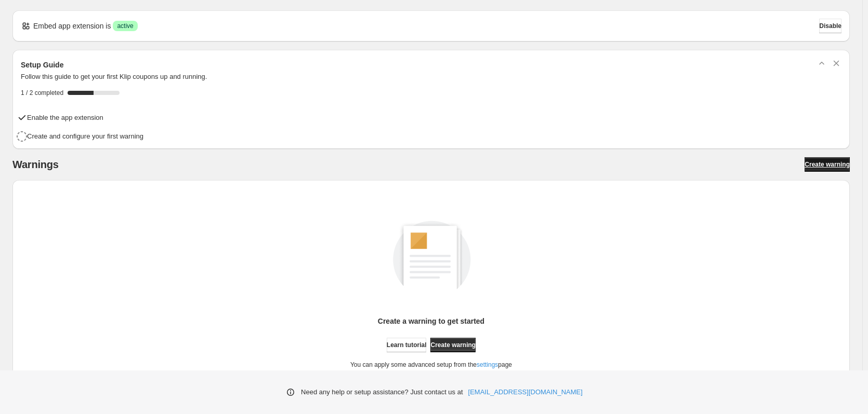 The image size is (868, 414). Describe the element at coordinates (42, 93) in the screenshot. I see `span: 1 / 2 completed` at that location.